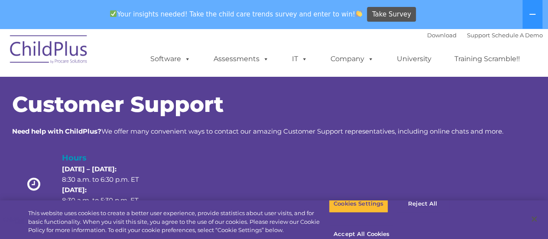 The image size is (548, 239). What do you see at coordinates (108, 184) in the screenshot?
I see `p: 8:30 a.m. to 6:30 p.m. ET 8:30 a.m. to 5:30 p.m. ET` at bounding box center [108, 184].